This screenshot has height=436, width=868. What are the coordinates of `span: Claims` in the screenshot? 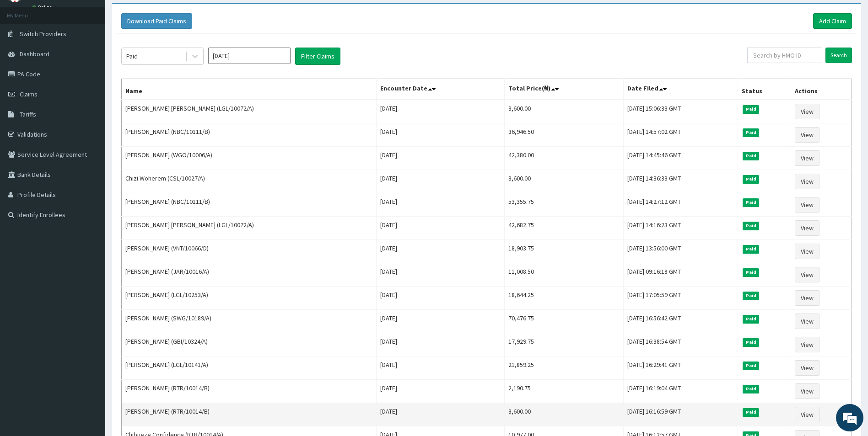 It's located at (28, 94).